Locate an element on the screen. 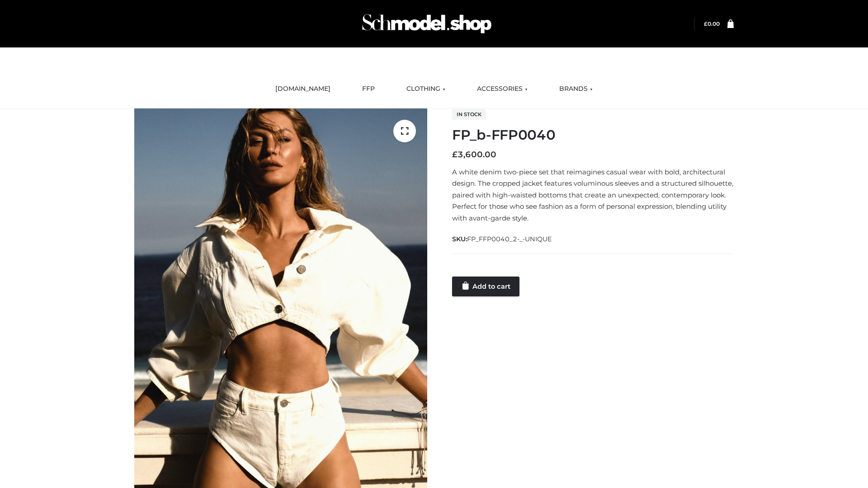  a: ACCESSORIES is located at coordinates (503, 89).